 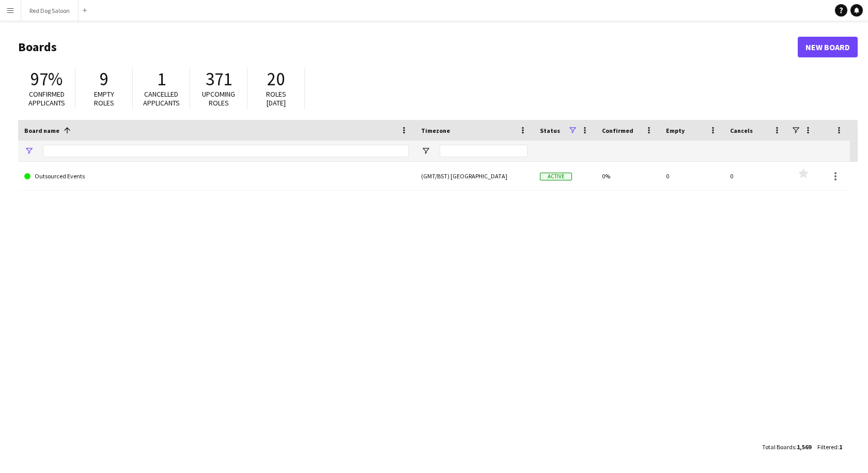 What do you see at coordinates (628, 176) in the screenshot?
I see `div: 0%` at bounding box center [628, 176].